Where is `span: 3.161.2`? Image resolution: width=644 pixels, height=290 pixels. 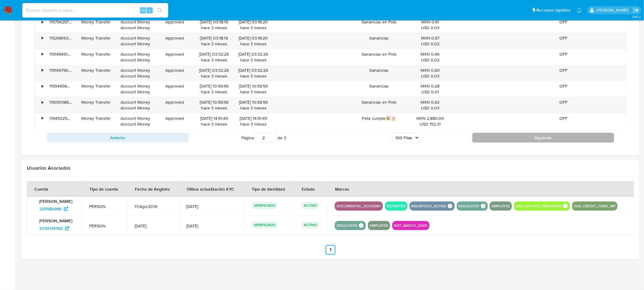 span: 3.161.2 is located at coordinates (636, 17).